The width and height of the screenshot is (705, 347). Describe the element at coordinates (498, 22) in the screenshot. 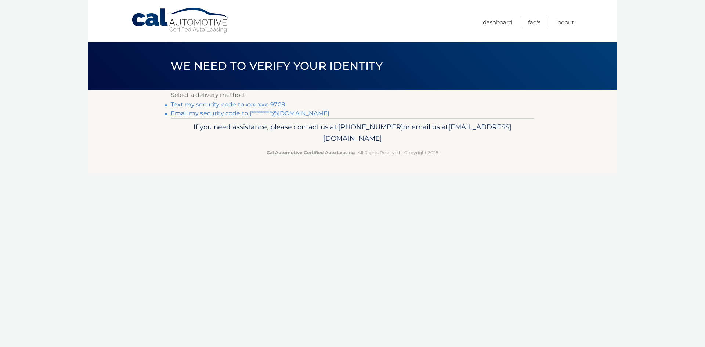

I see `a: Dashboard` at that location.